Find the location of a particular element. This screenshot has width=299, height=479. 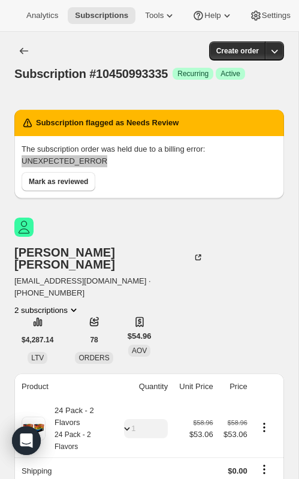

span: Settings is located at coordinates (276, 16).